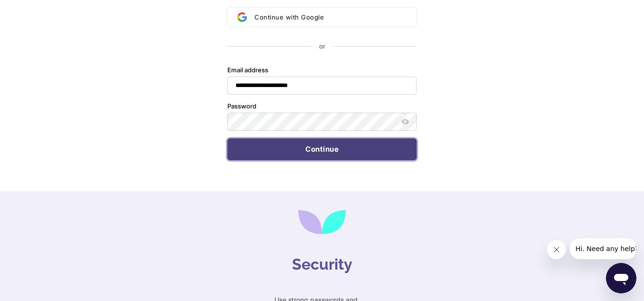  Describe the element at coordinates (37, 11) in the screenshot. I see `span: Hi. Need any help?` at that location.